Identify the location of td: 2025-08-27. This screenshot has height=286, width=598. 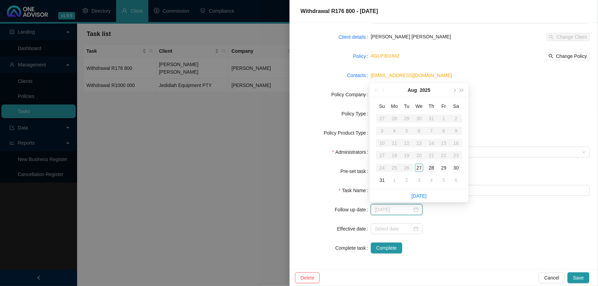
(419, 168).